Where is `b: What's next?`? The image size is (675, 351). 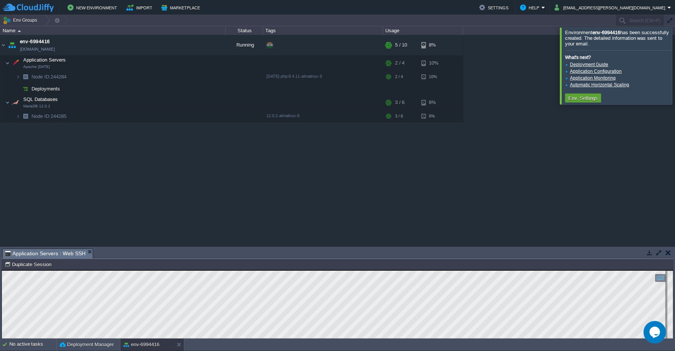 b: What's next? is located at coordinates (578, 57).